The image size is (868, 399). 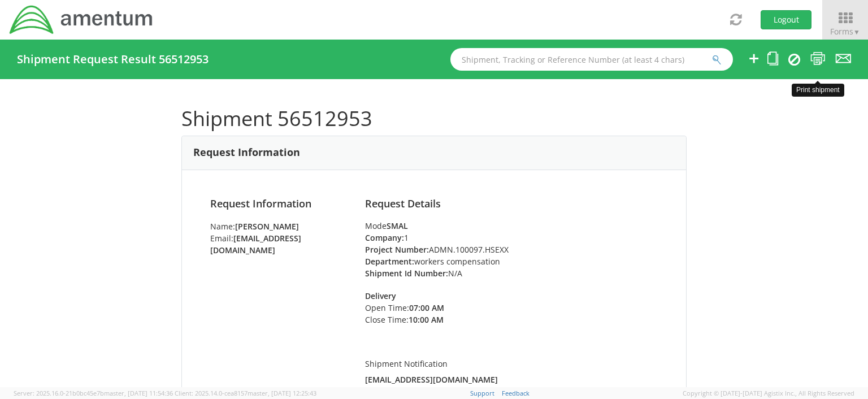 I want to click on span: Forms, so click(x=845, y=31).